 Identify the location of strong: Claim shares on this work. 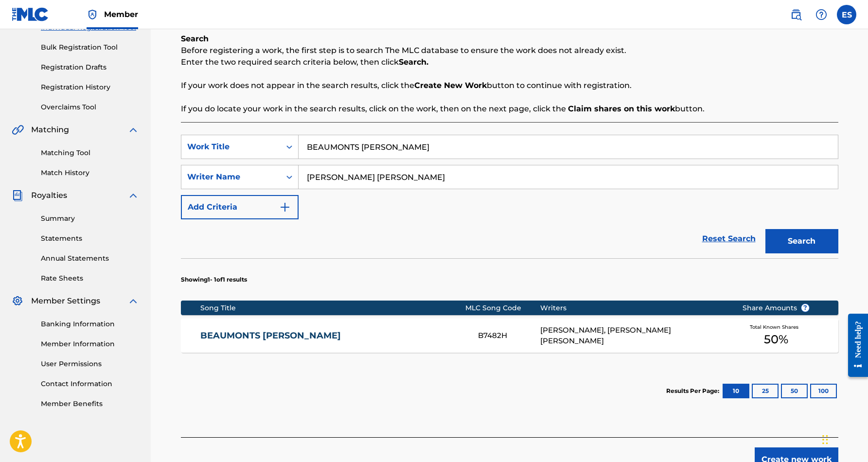
(622, 108).